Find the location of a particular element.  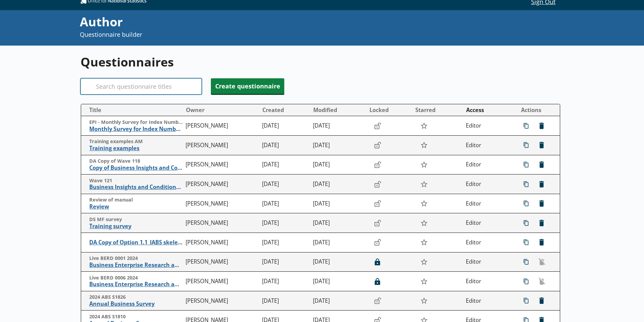

span: Business Insights and Conditions Survey (BICS) is located at coordinates (136, 187).